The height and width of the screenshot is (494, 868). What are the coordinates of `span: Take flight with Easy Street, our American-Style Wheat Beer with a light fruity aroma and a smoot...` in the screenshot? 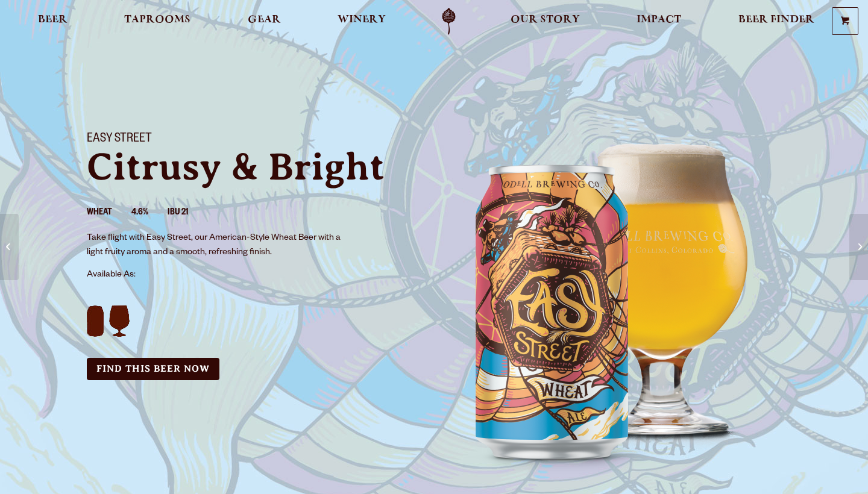 It's located at (214, 246).